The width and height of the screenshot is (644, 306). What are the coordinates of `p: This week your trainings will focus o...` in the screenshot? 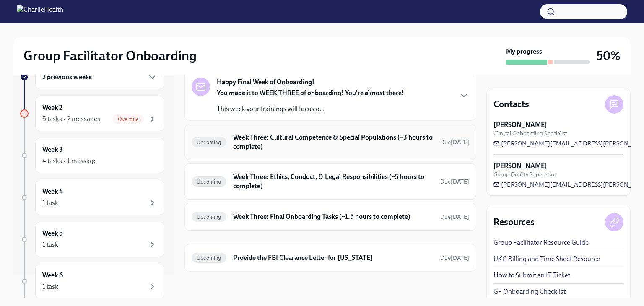 It's located at (310, 109).